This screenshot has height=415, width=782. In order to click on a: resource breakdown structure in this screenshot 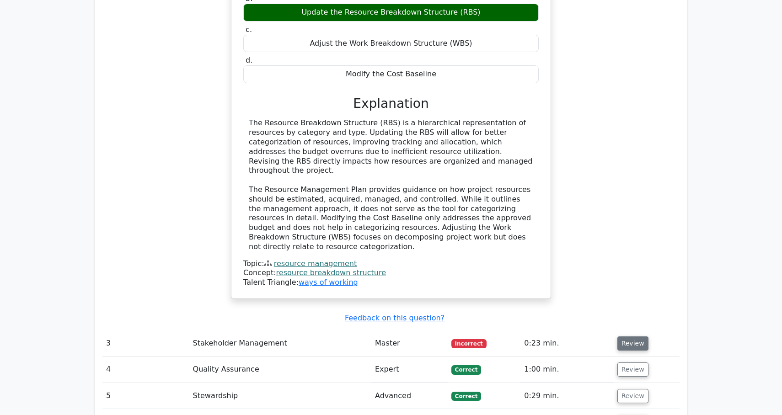, I will do `click(331, 273)`.